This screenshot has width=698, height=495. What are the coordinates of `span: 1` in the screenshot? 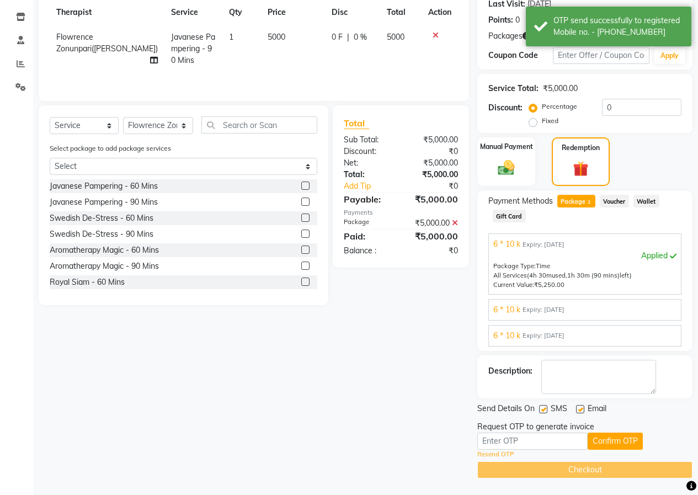 It's located at (231, 37).